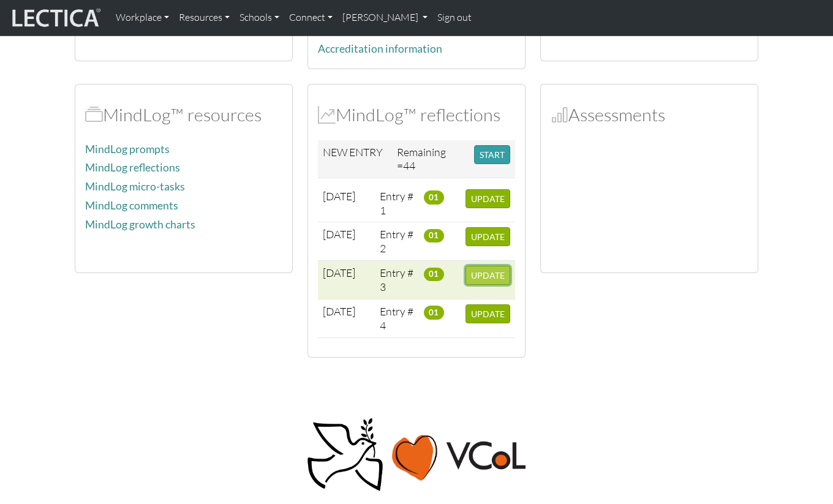  Describe the element at coordinates (55, 17) in the screenshot. I see `img: lecticalive` at that location.